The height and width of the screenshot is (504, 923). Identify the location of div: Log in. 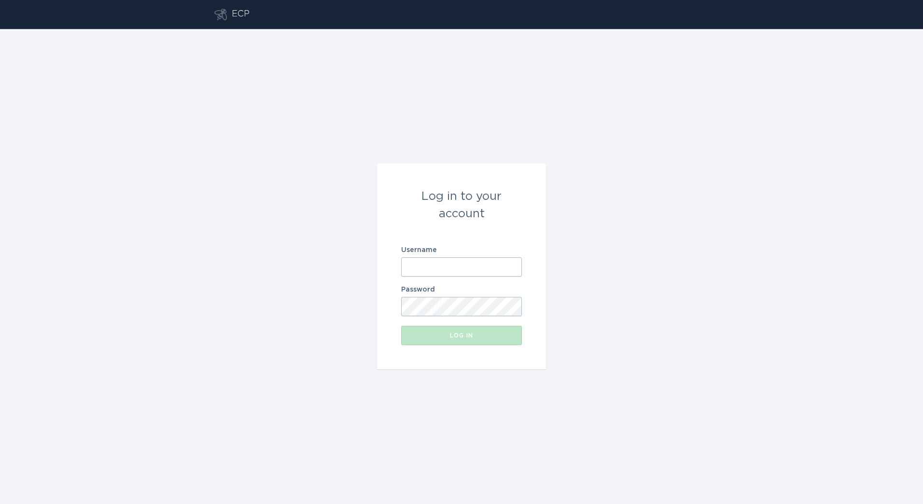
(462, 336).